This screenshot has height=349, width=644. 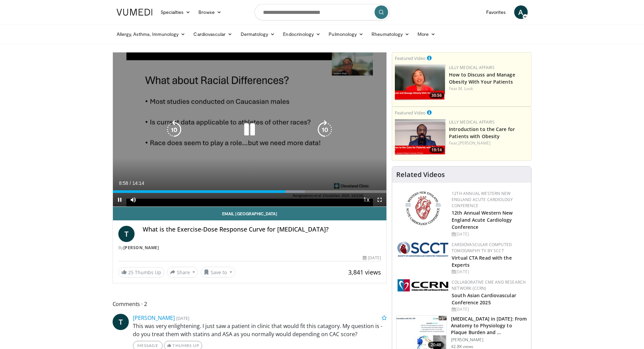 I want to click on a: 25 Thumbs Up, so click(x=141, y=272).